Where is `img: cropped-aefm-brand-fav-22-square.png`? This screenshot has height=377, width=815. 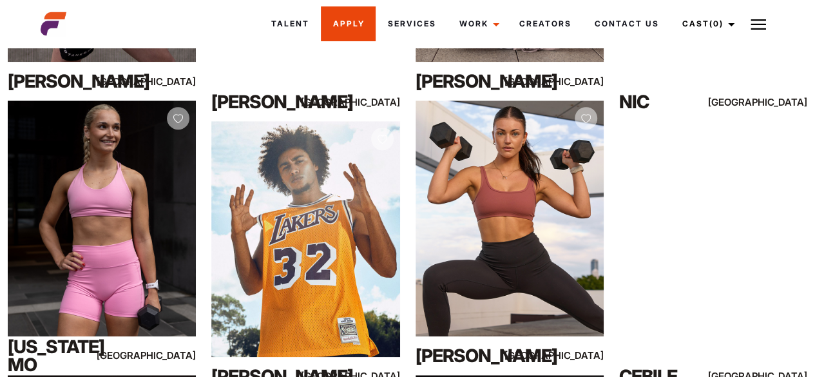 img: cropped-aefm-brand-fav-22-square.png is located at coordinates (53, 24).